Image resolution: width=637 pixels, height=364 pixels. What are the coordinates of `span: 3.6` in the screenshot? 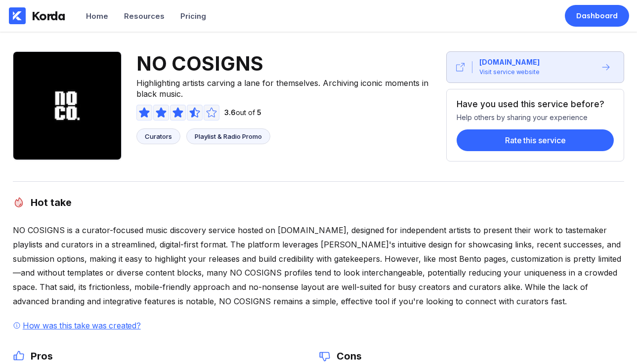 It's located at (230, 112).